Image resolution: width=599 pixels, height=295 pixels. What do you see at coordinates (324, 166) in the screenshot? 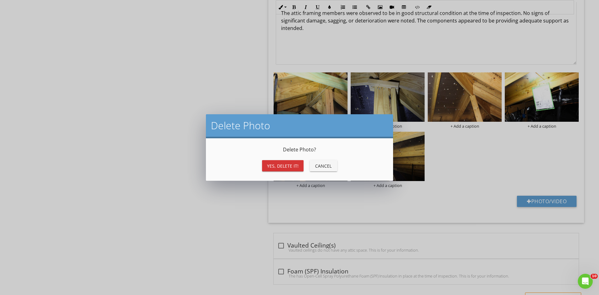
I see `div: Cancel` at bounding box center [324, 166].